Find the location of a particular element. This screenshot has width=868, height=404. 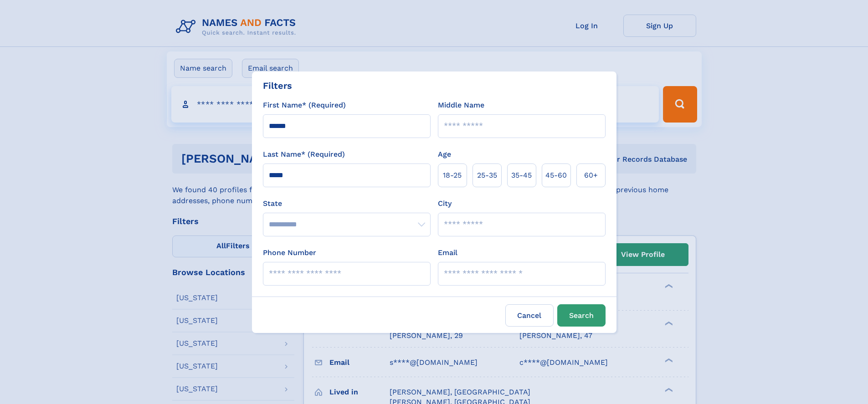

span: 25‑35 is located at coordinates (487, 175).